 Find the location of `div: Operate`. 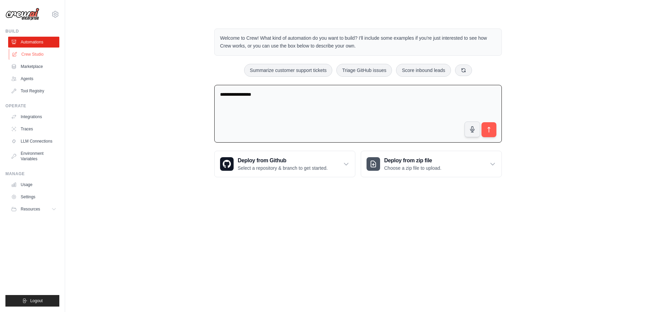

div: Operate is located at coordinates (32, 106).